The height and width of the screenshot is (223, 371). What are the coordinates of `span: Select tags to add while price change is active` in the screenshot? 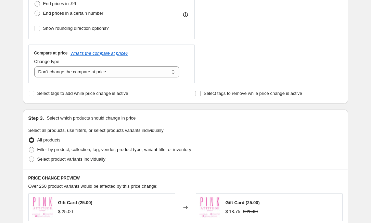 It's located at (83, 93).